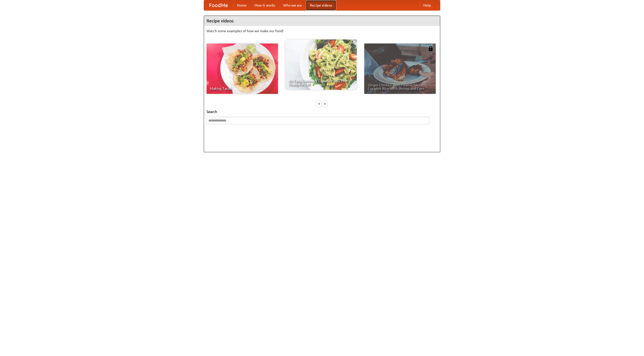  I want to click on a: Making Tacos, so click(242, 68).